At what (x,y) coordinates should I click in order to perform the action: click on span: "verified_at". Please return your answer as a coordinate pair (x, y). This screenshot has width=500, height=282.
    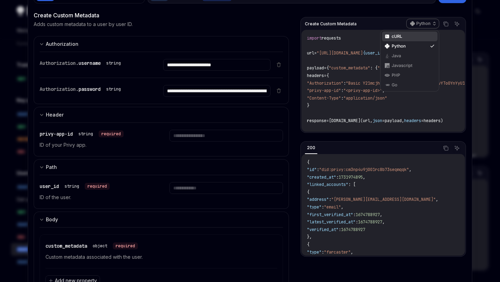
    Looking at the image, I should click on (322, 230).